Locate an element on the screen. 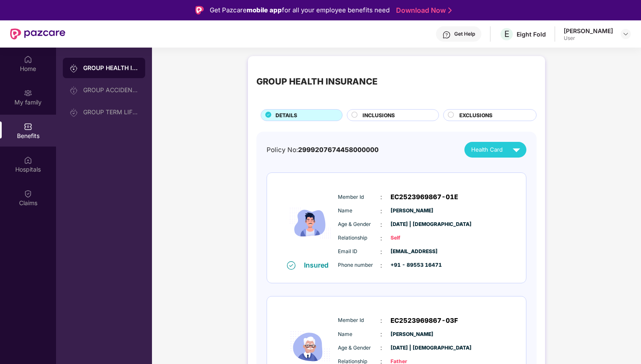 This screenshot has width=641, height=364. span: Health Card is located at coordinates (487, 149).